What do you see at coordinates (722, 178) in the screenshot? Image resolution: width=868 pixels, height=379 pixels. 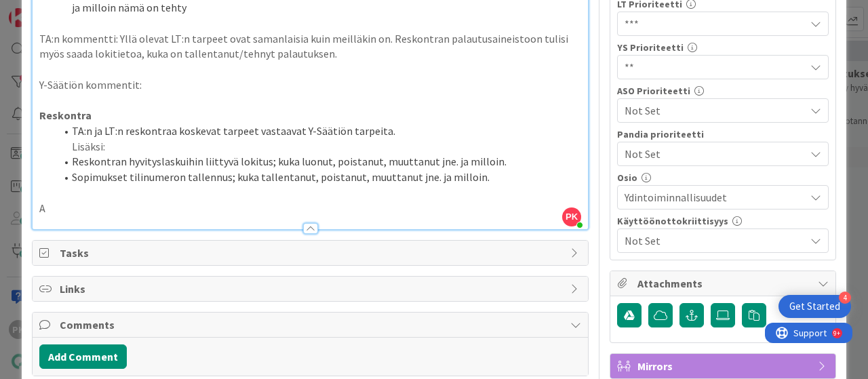 I see `div: Osio` at bounding box center [722, 178].